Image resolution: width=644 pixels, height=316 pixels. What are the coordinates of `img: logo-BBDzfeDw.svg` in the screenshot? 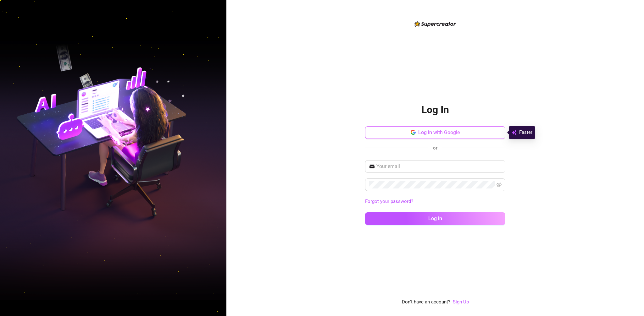 It's located at (435, 24).